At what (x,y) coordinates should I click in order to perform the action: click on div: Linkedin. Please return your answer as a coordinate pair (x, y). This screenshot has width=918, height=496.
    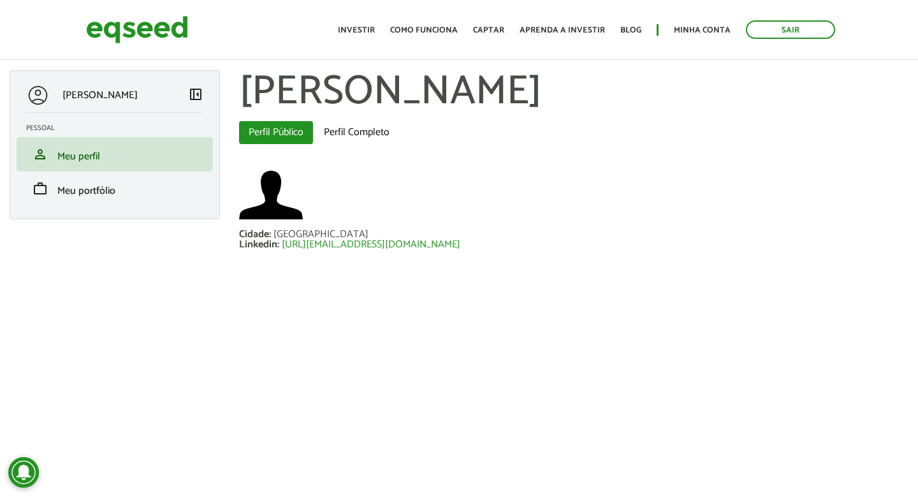
    Looking at the image, I should click on (260, 245).